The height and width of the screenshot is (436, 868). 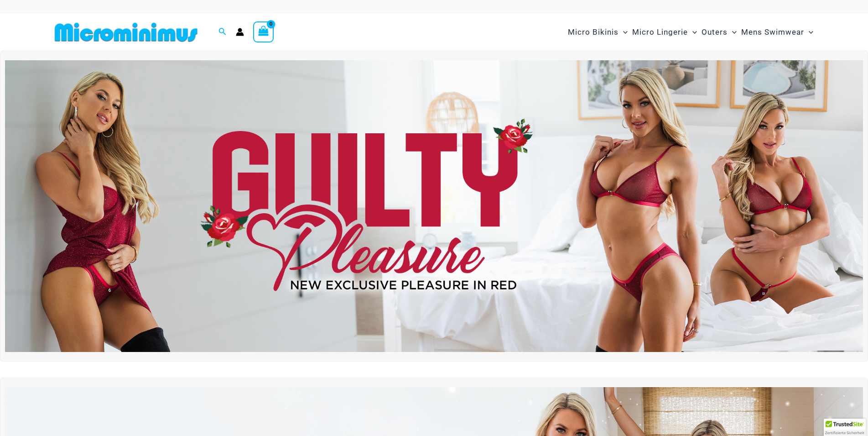 I want to click on img: MM SHOP LOGO FLAT, so click(x=126, y=32).